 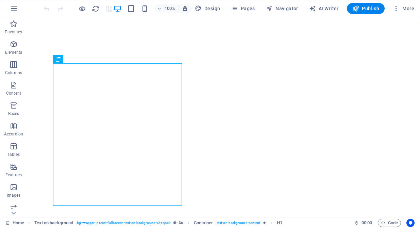 I want to click on i: This element is a customizable preset, so click(x=175, y=222).